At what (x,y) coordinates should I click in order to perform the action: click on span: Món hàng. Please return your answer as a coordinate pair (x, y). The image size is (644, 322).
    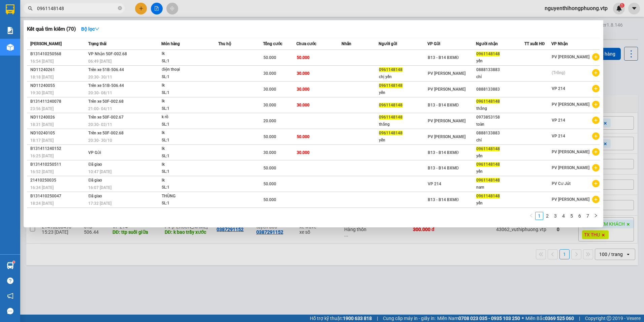
    Looking at the image, I should click on (170, 44).